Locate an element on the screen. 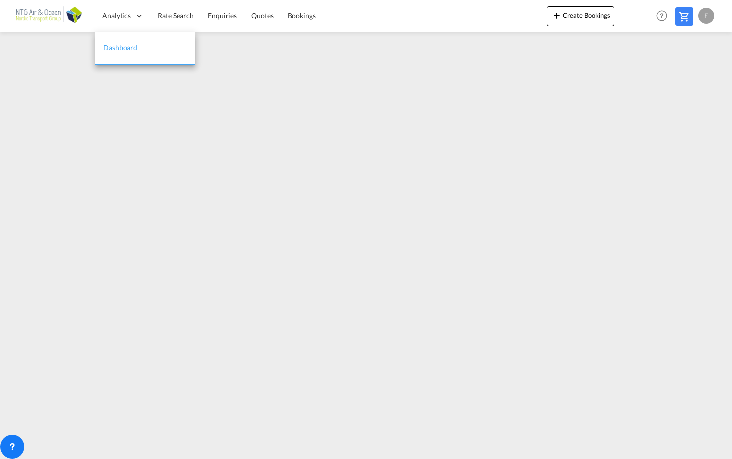 The width and height of the screenshot is (732, 459). span: Bookings is located at coordinates (302, 15).